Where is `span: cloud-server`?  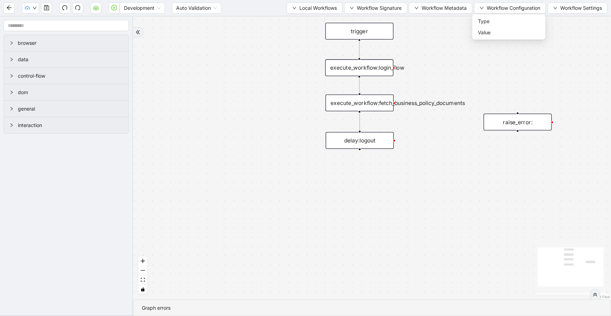 span: cloud-server is located at coordinates (96, 8).